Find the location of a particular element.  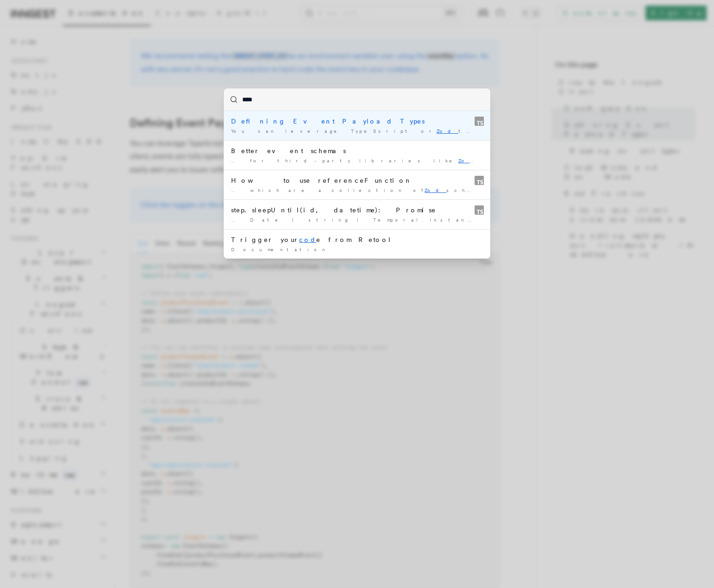

div: step.sleepUntil(id, datetime): Promise is located at coordinates (357, 210).